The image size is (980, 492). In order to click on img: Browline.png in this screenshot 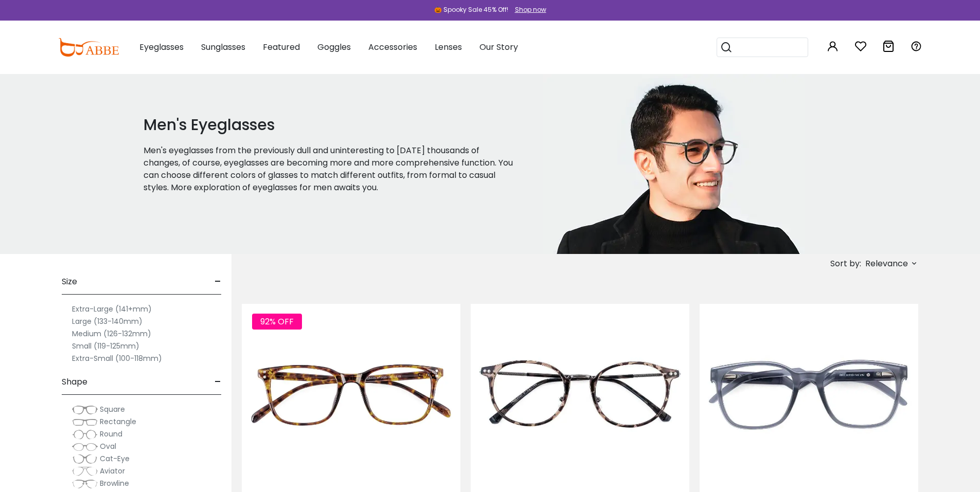, I will do `click(85, 484)`.